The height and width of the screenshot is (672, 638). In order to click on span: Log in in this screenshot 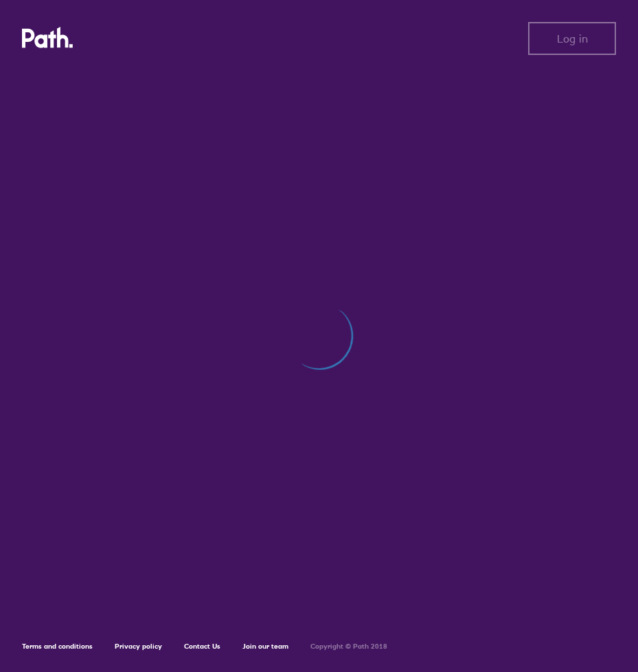, I will do `click(572, 39)`.